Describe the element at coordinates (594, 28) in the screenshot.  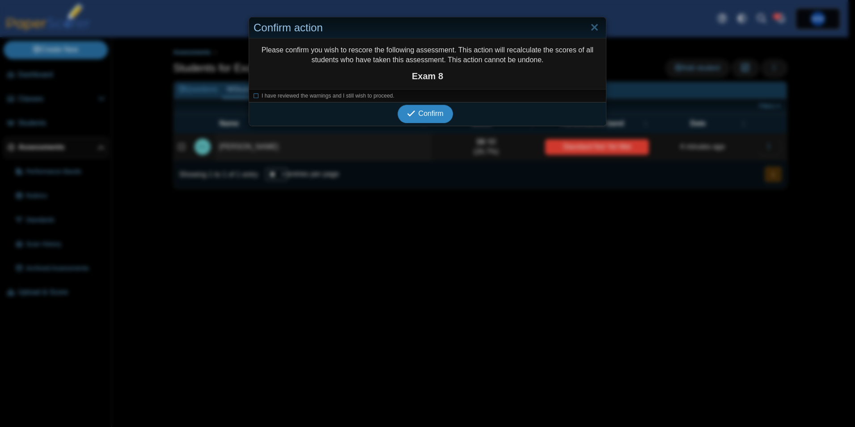
I see `a: Close` at that location.